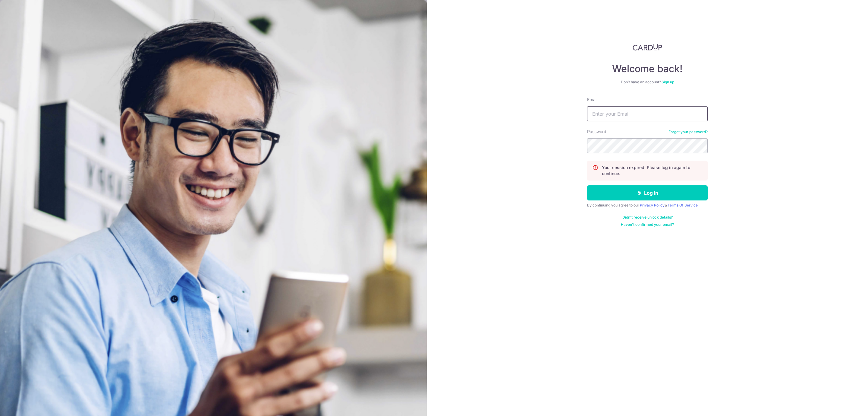 The height and width of the screenshot is (416, 868). Describe the element at coordinates (668, 82) in the screenshot. I see `a: Sign up` at that location.